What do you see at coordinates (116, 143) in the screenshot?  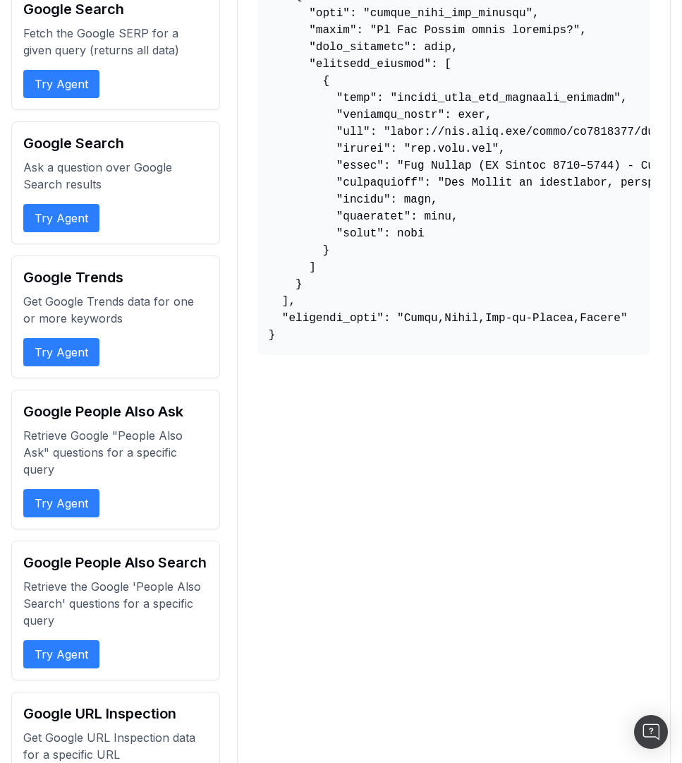 I see `h2: Google Search` at bounding box center [116, 143].